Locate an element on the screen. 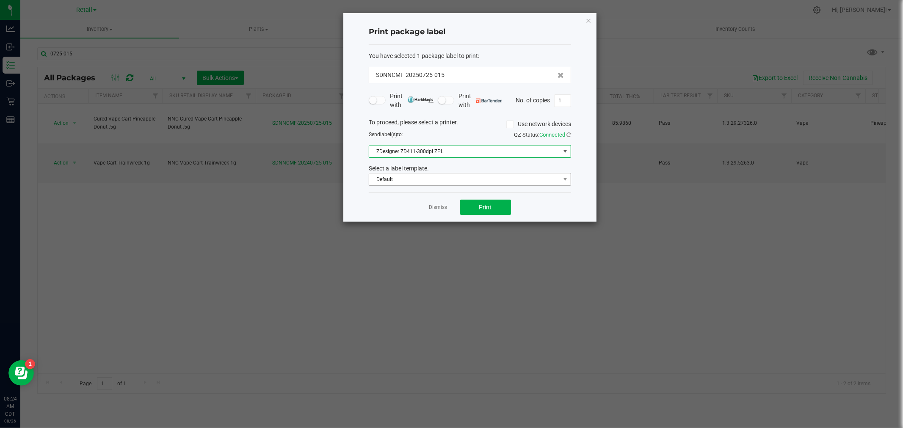  span: Default is located at coordinates (464, 179).